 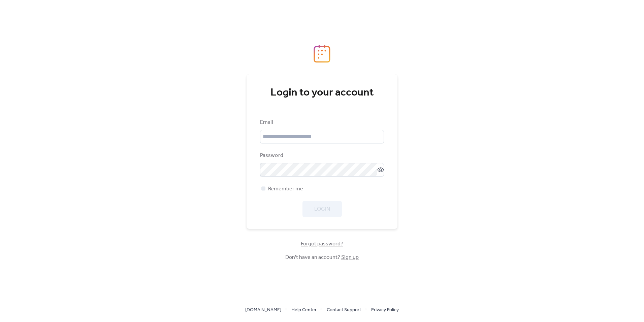 I want to click on span: Forgot password?, so click(x=322, y=244).